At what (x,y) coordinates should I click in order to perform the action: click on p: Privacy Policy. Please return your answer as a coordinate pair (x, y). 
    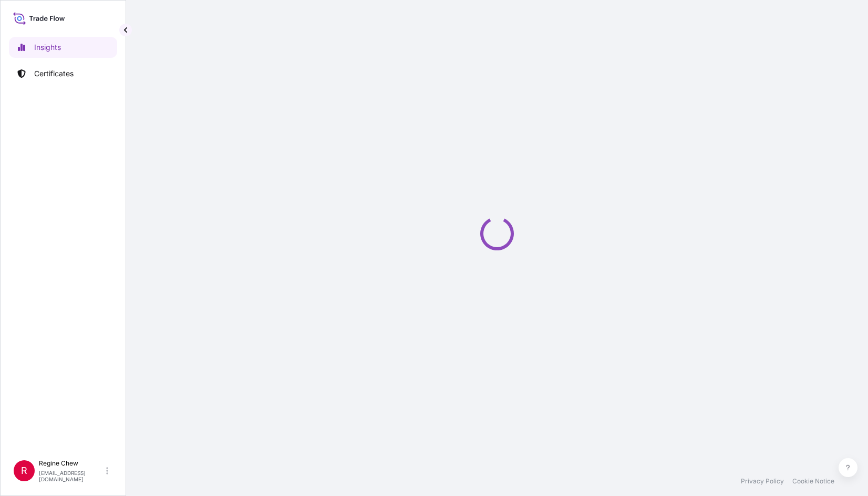
    Looking at the image, I should click on (762, 481).